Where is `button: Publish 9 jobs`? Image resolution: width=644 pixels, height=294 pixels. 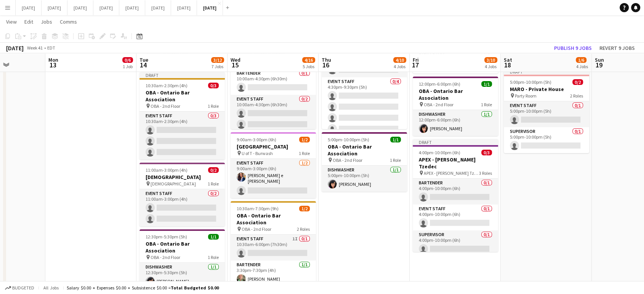 button: Publish 9 jobs is located at coordinates (573, 48).